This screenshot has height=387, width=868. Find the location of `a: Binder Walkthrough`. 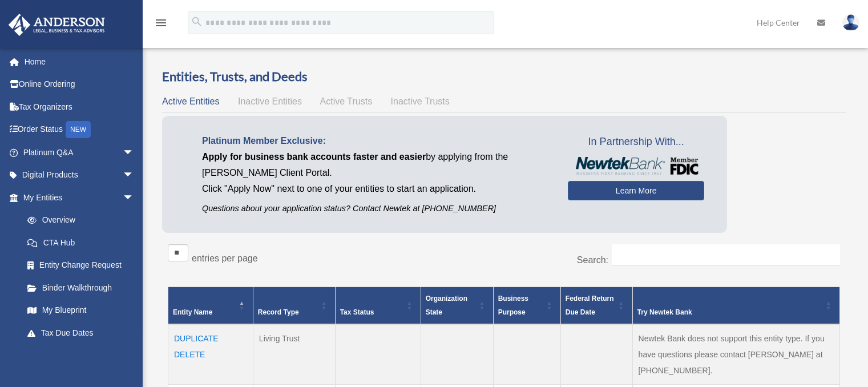

a: Binder Walkthrough is located at coordinates (81, 288).